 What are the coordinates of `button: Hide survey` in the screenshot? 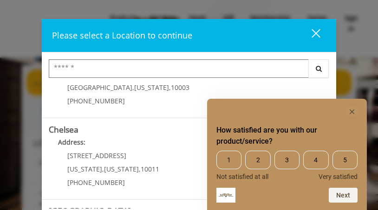 It's located at (352, 112).